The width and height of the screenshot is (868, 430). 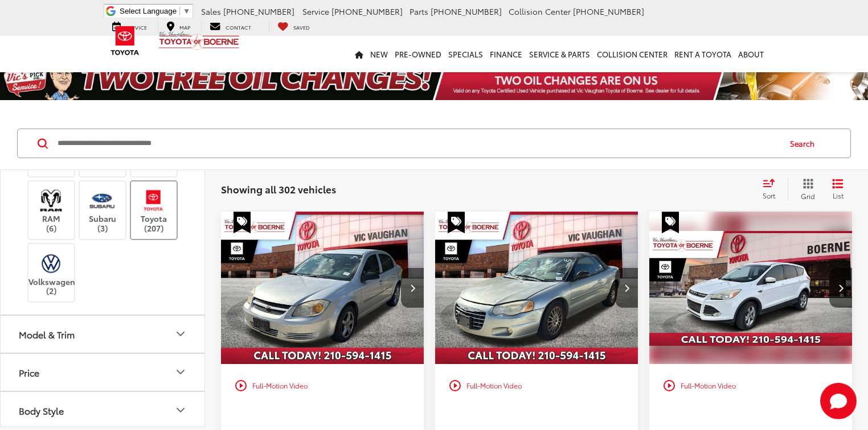 I want to click on a: Pre-Owned, so click(x=418, y=54).